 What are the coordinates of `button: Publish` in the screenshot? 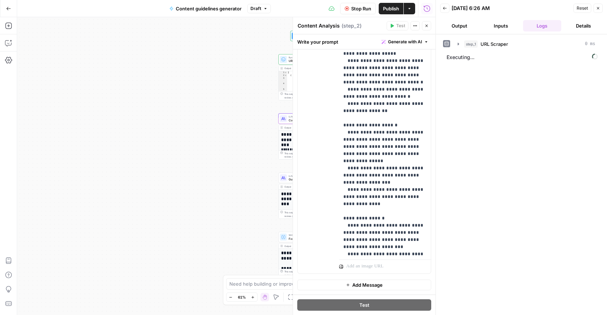 It's located at (391, 9).